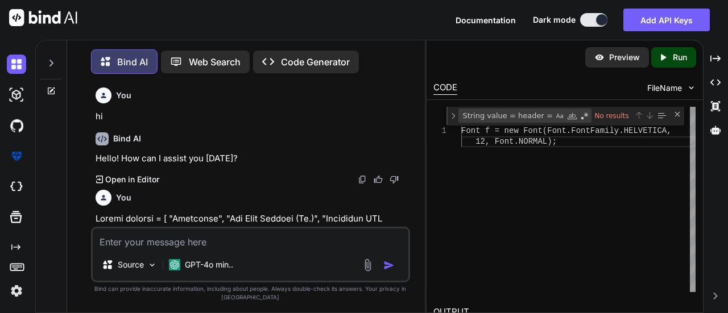 The image size is (728, 313). I want to click on span: 12, Font.NORMAL);, so click(516, 142).